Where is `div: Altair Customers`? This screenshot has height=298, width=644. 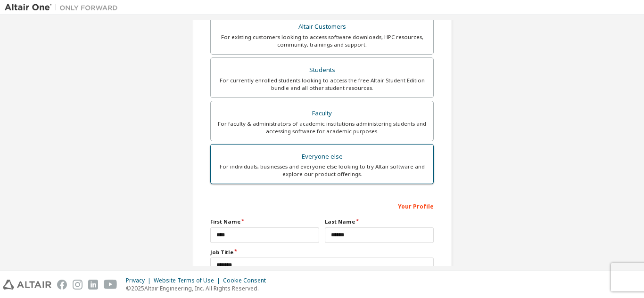
div: Altair Customers is located at coordinates (322, 27).